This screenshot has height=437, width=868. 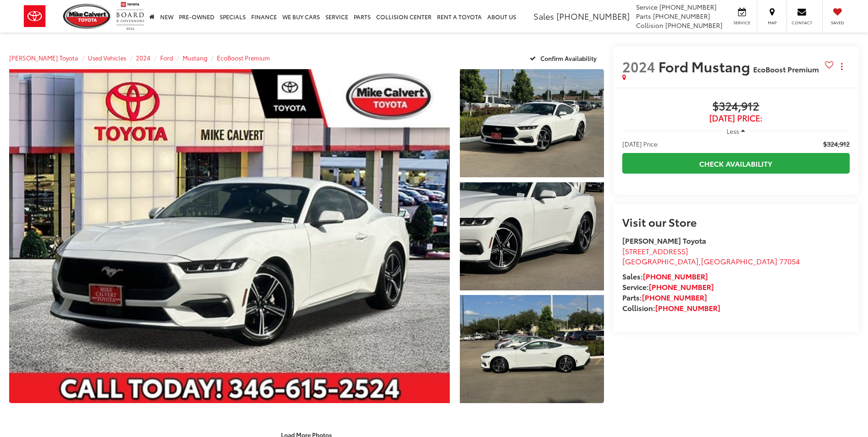 I want to click on strong: Parts:, so click(x=665, y=296).